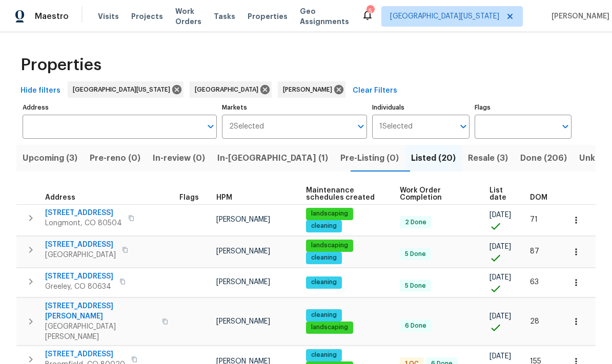 The image size is (612, 364). I want to click on span: Work Order Completion, so click(436, 194).